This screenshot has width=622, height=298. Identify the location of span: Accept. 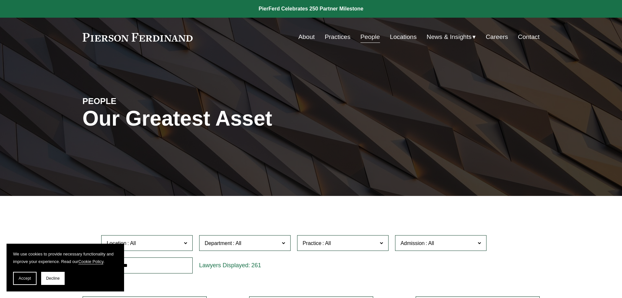
(25, 278).